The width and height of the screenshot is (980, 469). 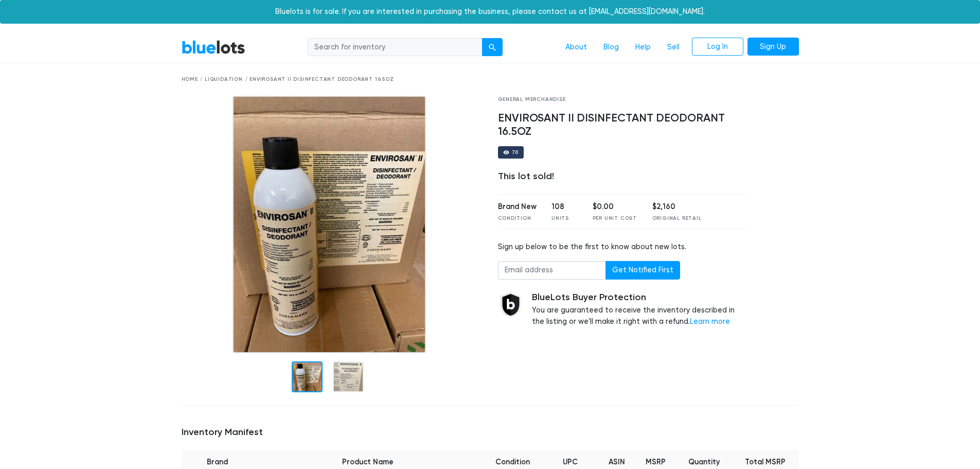 I want to click on h4: ENVIROSANT II DISINFECTANT DEODORANT 16.5OZ, so click(x=622, y=125).